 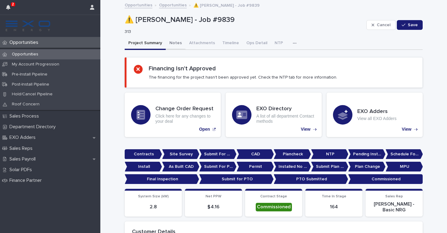 What do you see at coordinates (257, 43) in the screenshot?
I see `button: Ops Detail` at bounding box center [257, 43].